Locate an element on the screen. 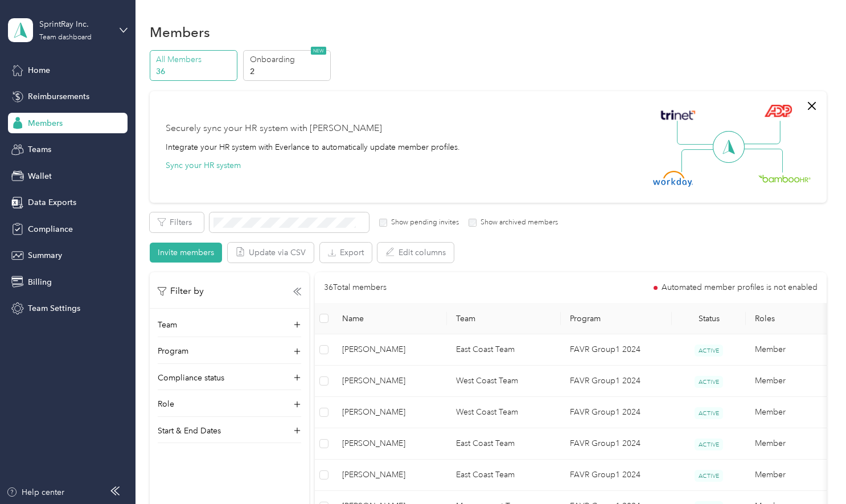  span: Compliance is located at coordinates (50, 229).